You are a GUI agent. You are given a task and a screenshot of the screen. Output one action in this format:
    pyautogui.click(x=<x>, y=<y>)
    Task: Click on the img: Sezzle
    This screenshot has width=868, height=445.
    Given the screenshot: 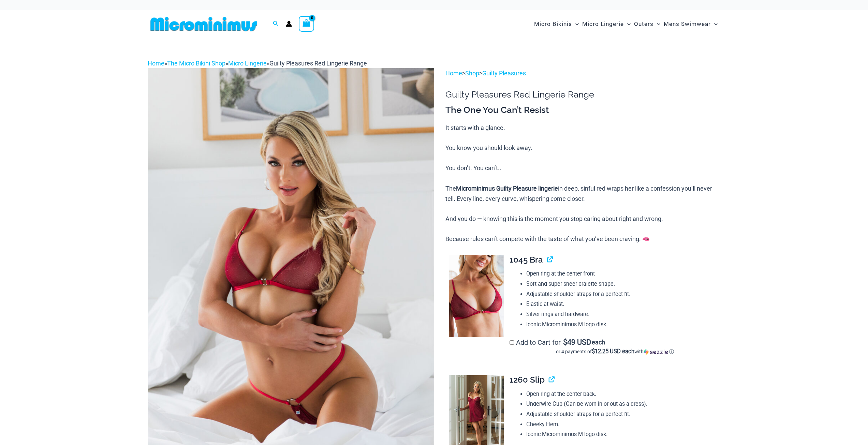 What is the action you would take?
    pyautogui.click(x=656, y=352)
    